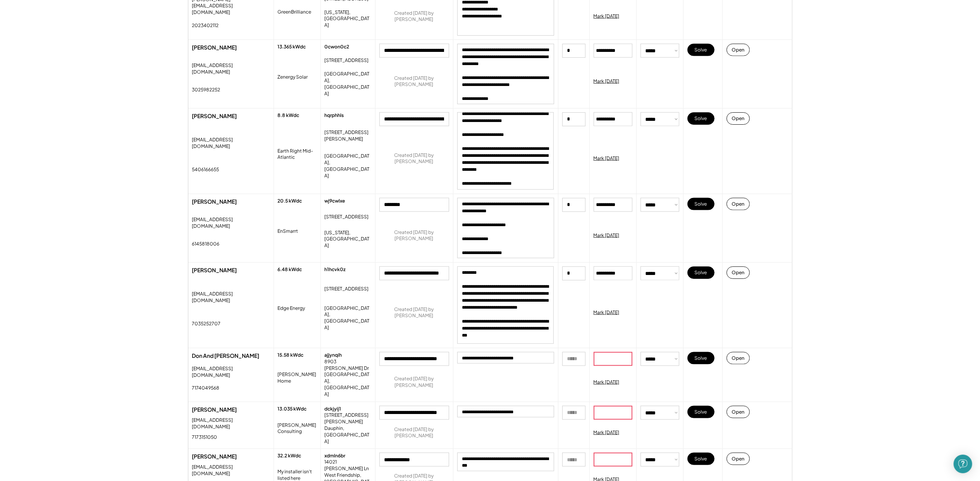 Image resolution: width=980 pixels, height=481 pixels. I want to click on div: 13.035 kWdc, so click(292, 409).